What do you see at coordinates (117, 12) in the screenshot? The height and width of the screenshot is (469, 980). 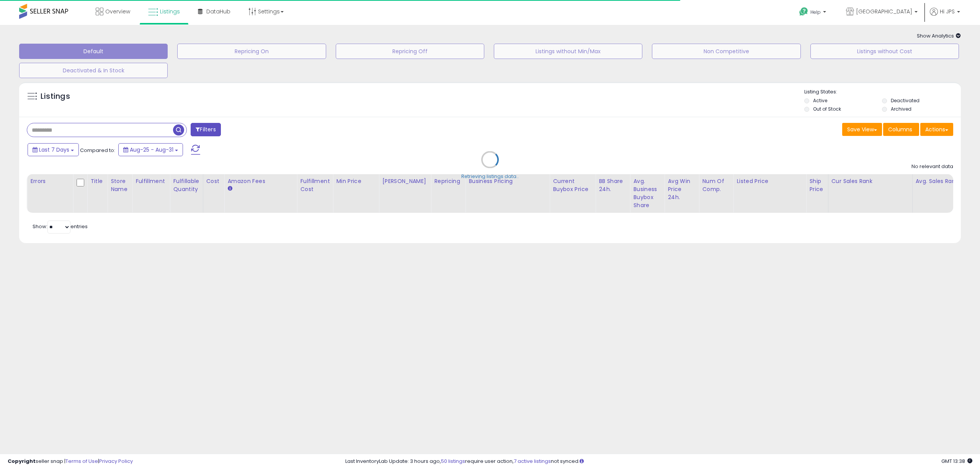 I see `span: Overview` at bounding box center [117, 12].